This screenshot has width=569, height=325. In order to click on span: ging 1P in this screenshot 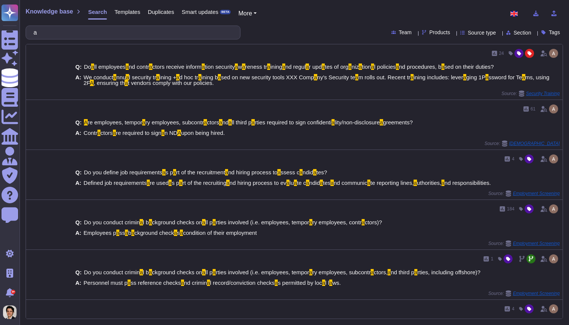, I will do `click(475, 77)`.